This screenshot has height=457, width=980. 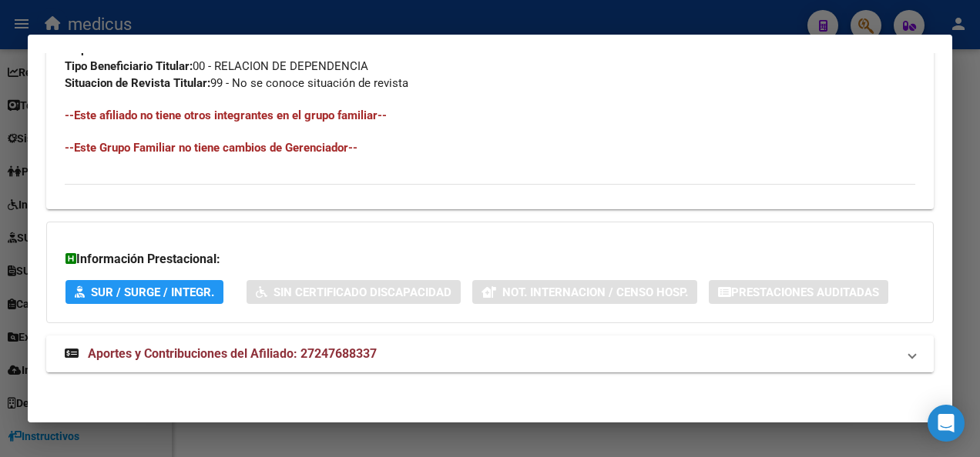 What do you see at coordinates (805, 292) in the screenshot?
I see `span: Prestaciones Auditadas` at bounding box center [805, 292].